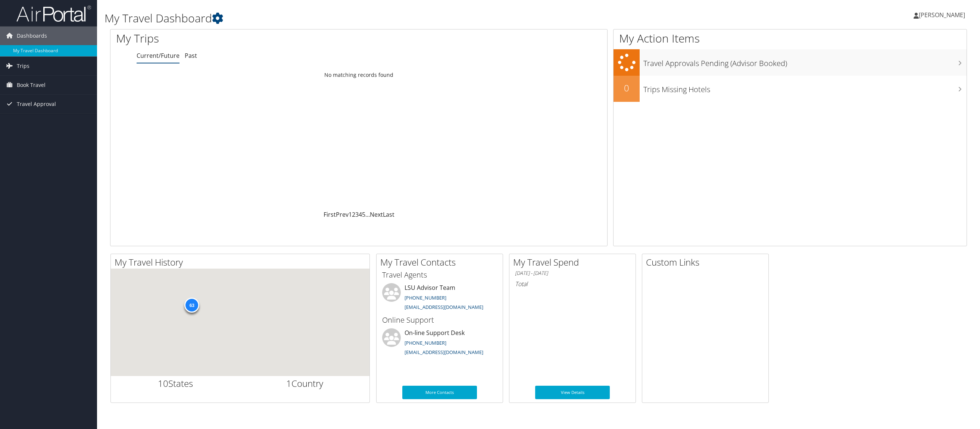 This screenshot has height=429, width=980. Describe the element at coordinates (805, 88) in the screenshot. I see `h3: Trips Missing Hotels` at that location.